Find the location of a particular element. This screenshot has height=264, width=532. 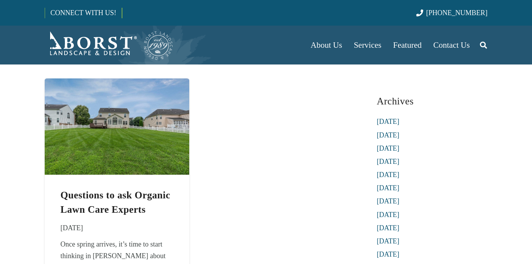

a: CONNECT WITH US! is located at coordinates (83, 13).